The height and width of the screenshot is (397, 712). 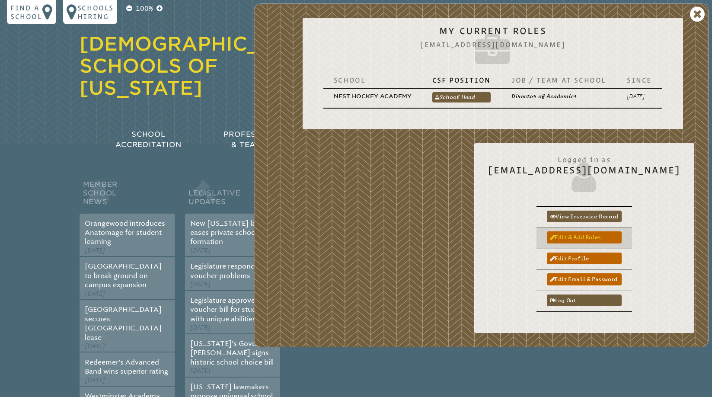 What do you see at coordinates (373, 80) in the screenshot?
I see `p: School` at bounding box center [373, 80].